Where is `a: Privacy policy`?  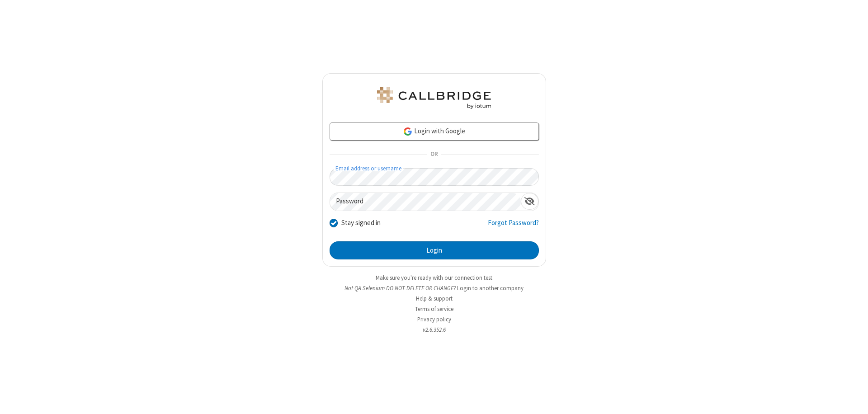
a: Privacy policy is located at coordinates (434, 319).